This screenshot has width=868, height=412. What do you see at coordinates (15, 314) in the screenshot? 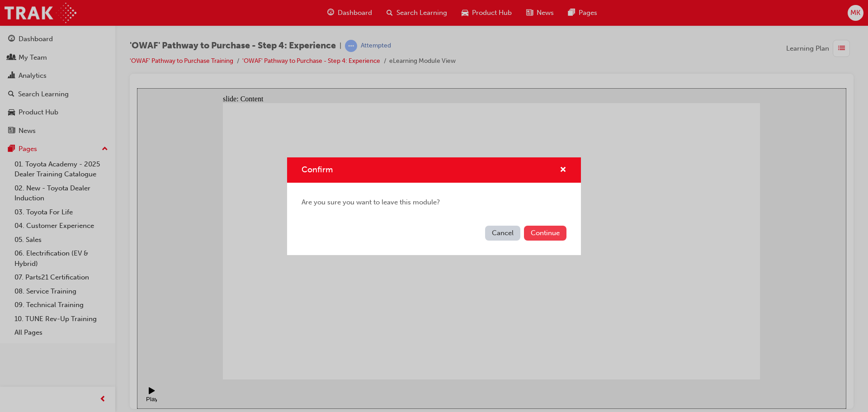
I see `div: Play (Ctrl+Alt+P)` at bounding box center [15, 314].